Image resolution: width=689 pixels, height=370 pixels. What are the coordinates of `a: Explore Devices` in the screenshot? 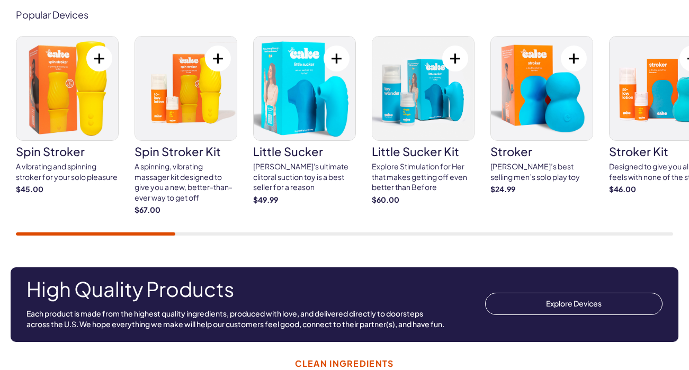 It's located at (573, 304).